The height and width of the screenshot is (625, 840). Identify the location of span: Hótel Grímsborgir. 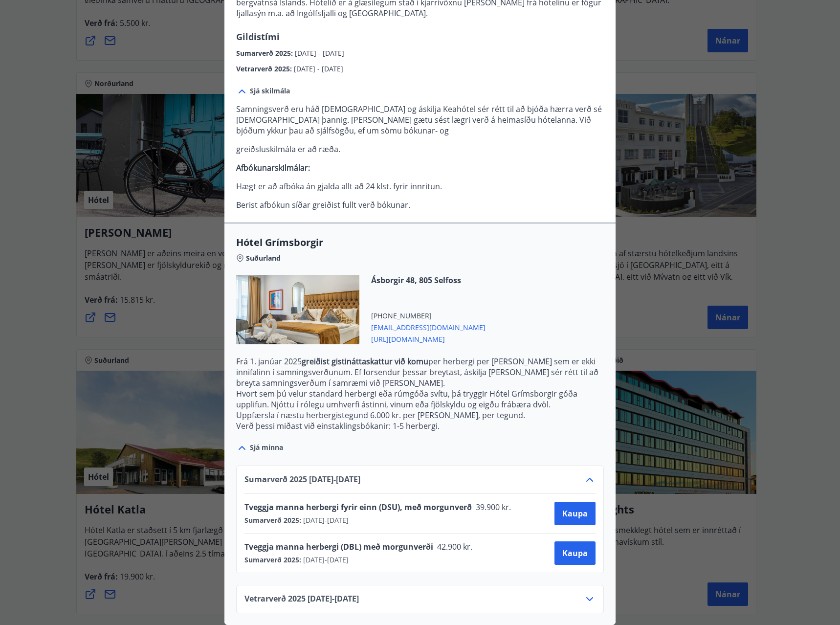
(420, 243).